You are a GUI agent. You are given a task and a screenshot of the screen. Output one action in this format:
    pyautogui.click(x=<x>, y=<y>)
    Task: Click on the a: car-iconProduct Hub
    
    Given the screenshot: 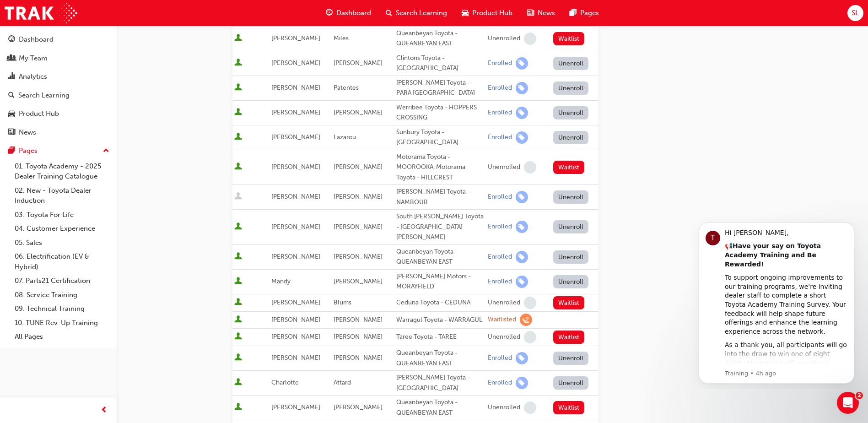 What is the action you would take?
    pyautogui.click(x=487, y=13)
    